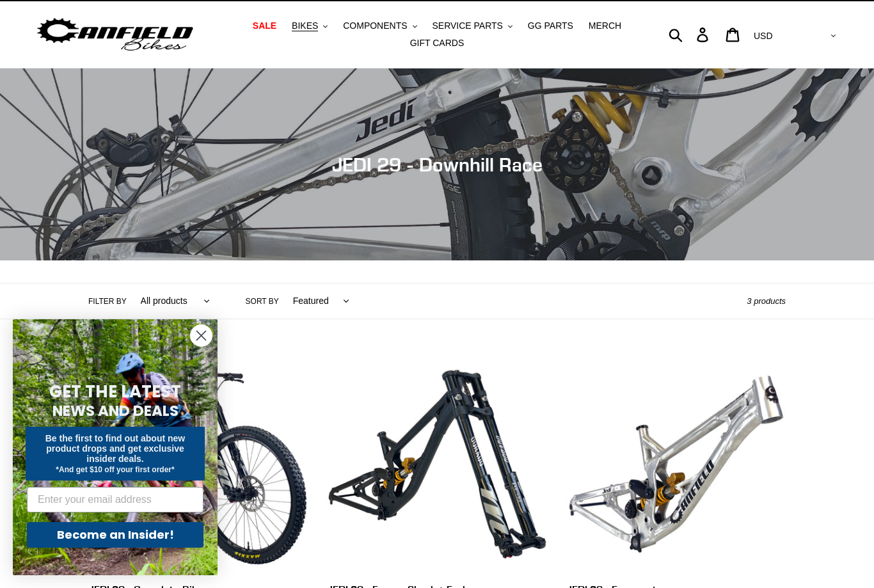 This screenshot has width=874, height=588. Describe the element at coordinates (201, 336) in the screenshot. I see `button: Close dialog` at that location.